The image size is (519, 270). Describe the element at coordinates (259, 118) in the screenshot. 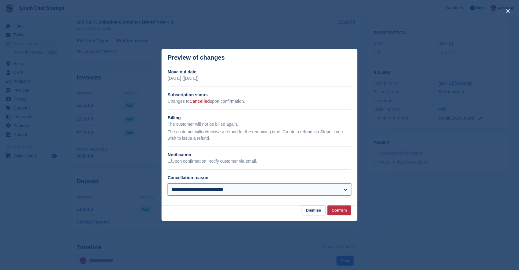

I see `h2: Billing` at that location.